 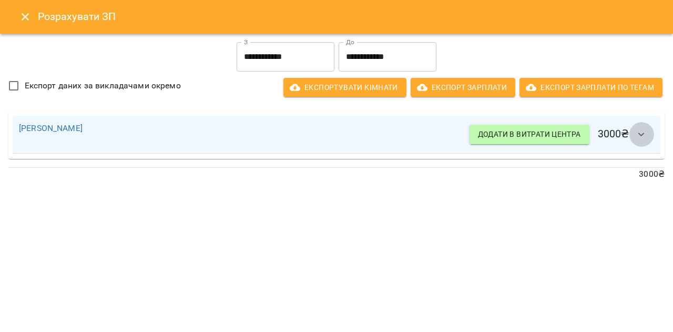 I want to click on button: Close, so click(x=25, y=17).